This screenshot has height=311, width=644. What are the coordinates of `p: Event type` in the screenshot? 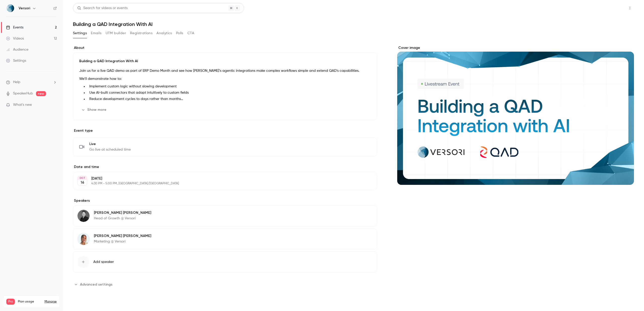 It's located at (225, 131).